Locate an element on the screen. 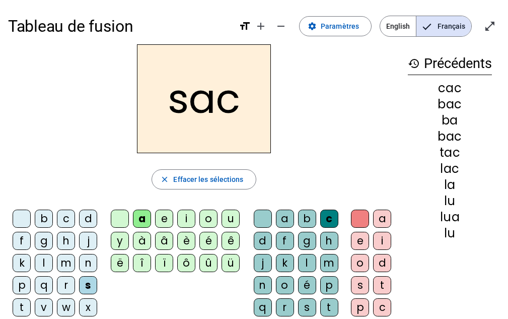  mat-icon: remove is located at coordinates (281, 26).